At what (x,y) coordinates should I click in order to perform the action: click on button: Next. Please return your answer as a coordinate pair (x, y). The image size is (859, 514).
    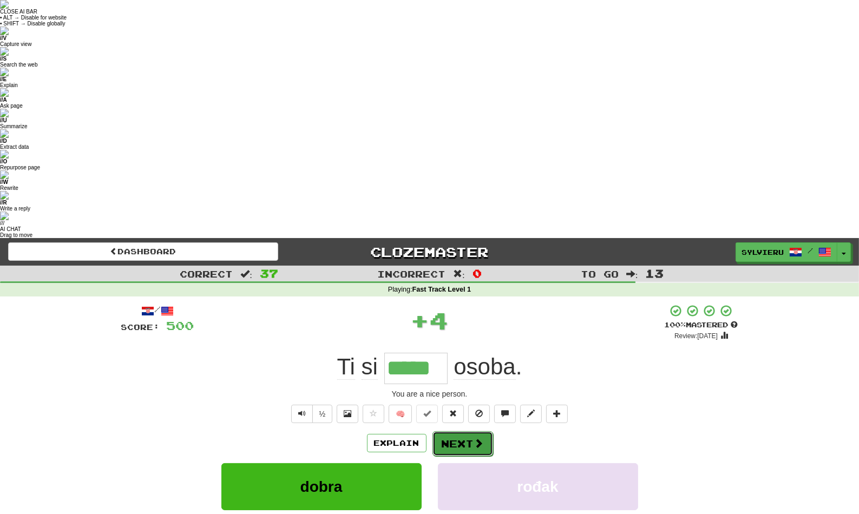
    Looking at the image, I should click on (463, 444).